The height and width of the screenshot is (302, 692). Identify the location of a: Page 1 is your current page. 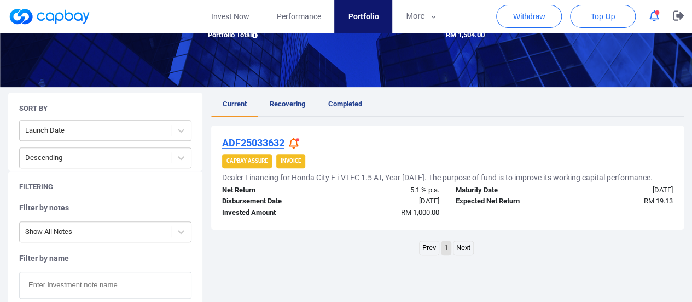
(446, 247).